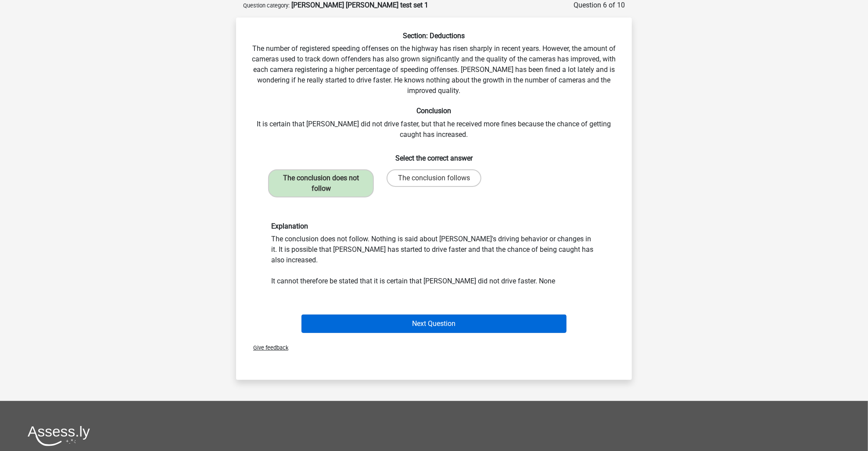  I want to click on h6: Select the correct answer, so click(434, 155).